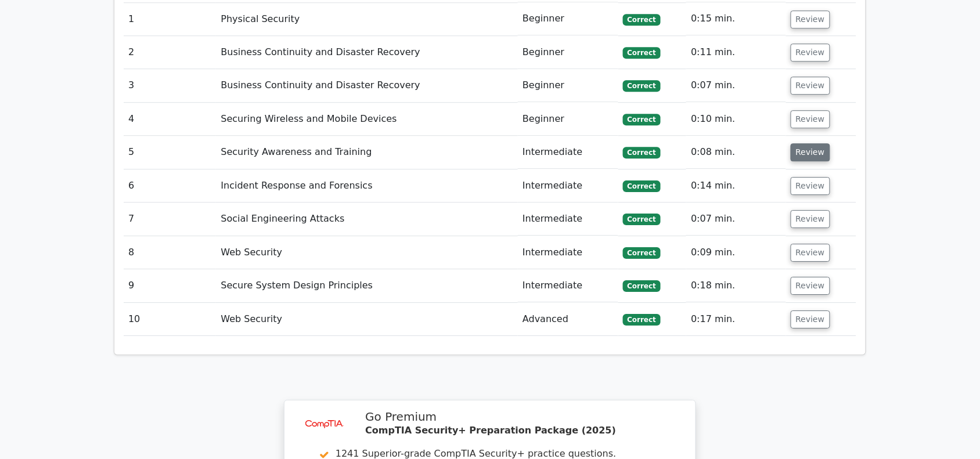 Image resolution: width=980 pixels, height=459 pixels. What do you see at coordinates (169, 252) in the screenshot?
I see `td: 8` at bounding box center [169, 252].